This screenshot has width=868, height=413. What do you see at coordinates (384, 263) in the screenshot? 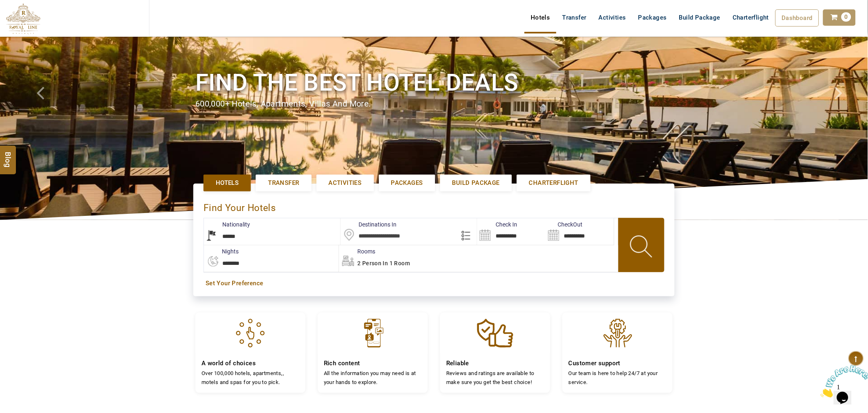
I see `span: 2 Person in 1 Room` at bounding box center [384, 263].